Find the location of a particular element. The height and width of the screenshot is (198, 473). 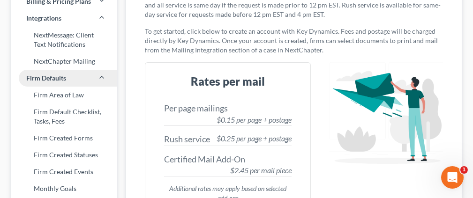

a: Monthly Goals is located at coordinates (64, 189).